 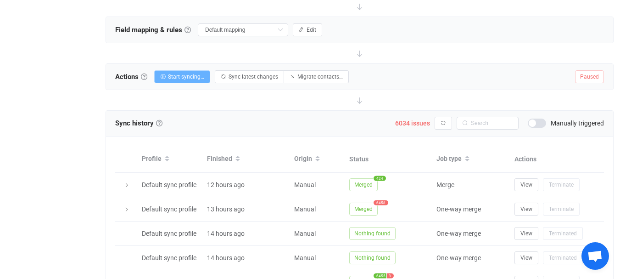 I want to click on div: Finished, so click(x=246, y=159).